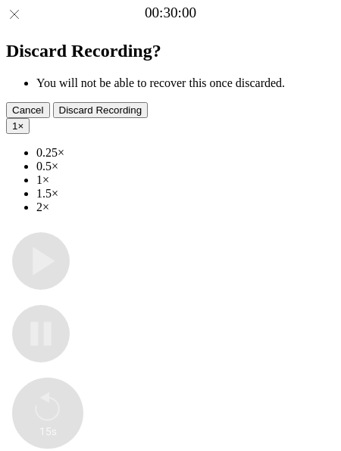 The image size is (341, 451). I want to click on span: 1, so click(14, 126).